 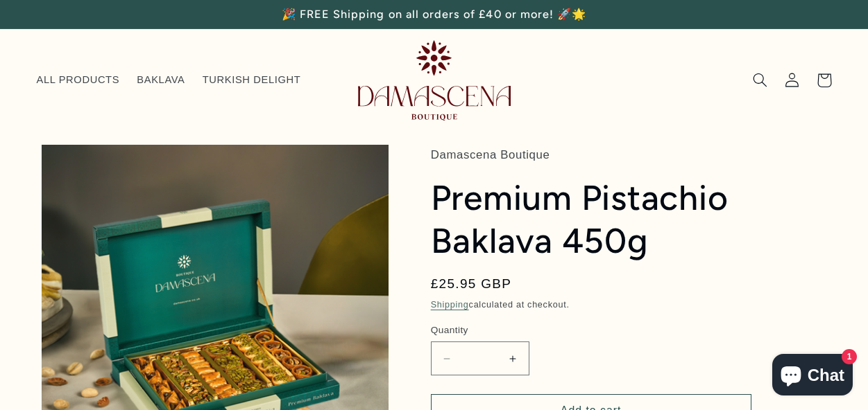 I want to click on div: calculated at checkout., so click(x=631, y=305).